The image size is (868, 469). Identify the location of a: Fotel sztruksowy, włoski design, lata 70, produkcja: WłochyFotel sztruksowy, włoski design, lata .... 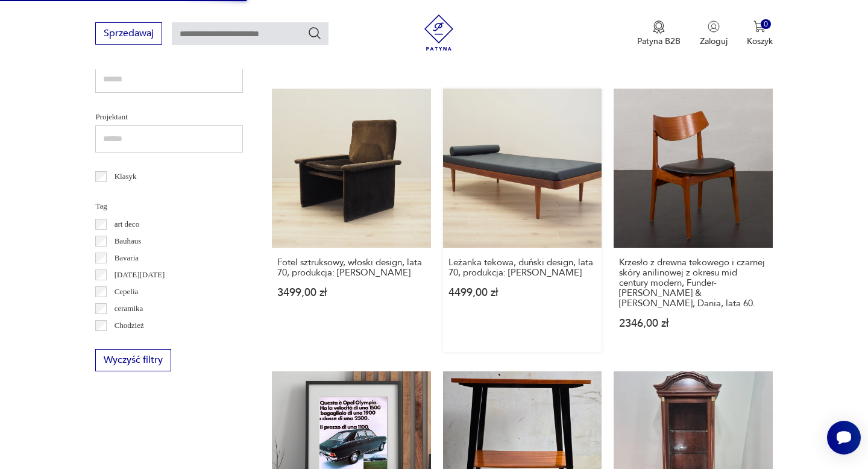
(351, 220).